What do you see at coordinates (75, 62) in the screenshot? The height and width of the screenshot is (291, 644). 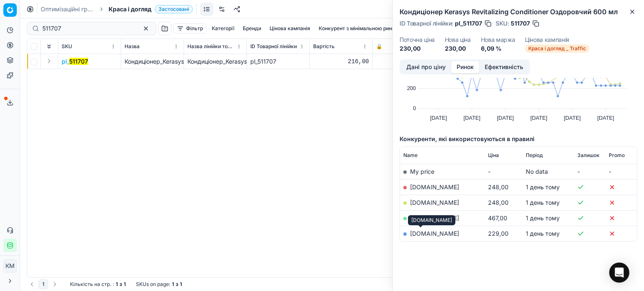 I see `span: pl_` at bounding box center [75, 62].